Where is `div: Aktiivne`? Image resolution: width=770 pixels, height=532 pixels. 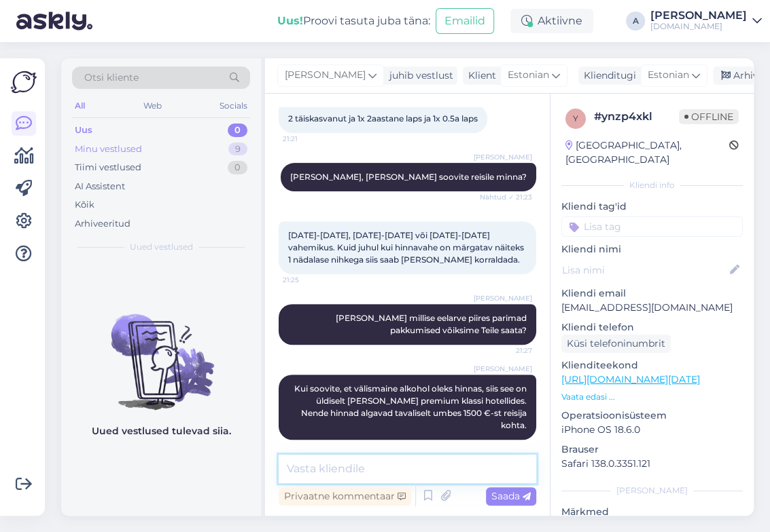
div: Aktiivne is located at coordinates (552, 21).